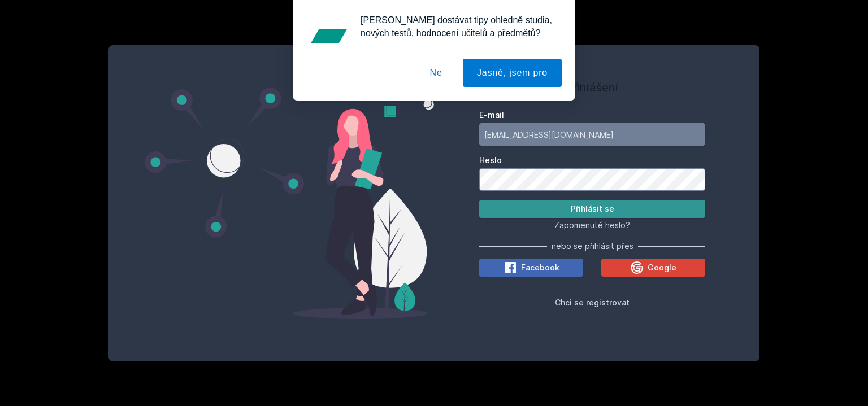 This screenshot has width=868, height=406. What do you see at coordinates (540, 268) in the screenshot?
I see `span: Facebook` at bounding box center [540, 268].